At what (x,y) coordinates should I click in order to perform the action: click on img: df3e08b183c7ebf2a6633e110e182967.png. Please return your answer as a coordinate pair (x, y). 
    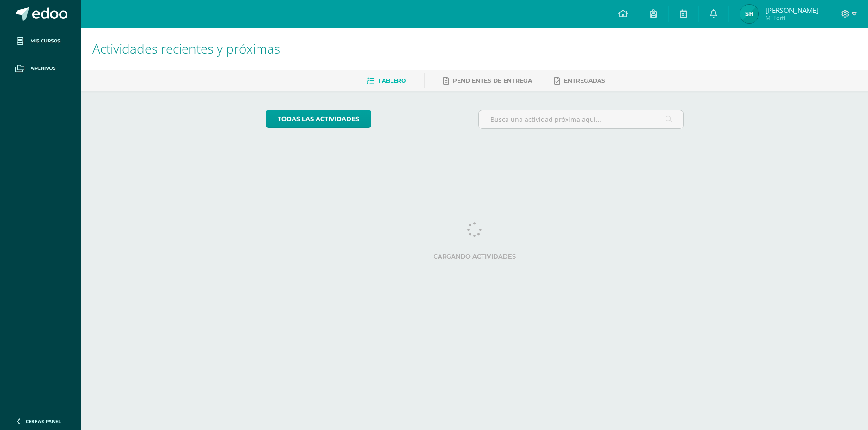
    Looking at the image, I should click on (749, 14).